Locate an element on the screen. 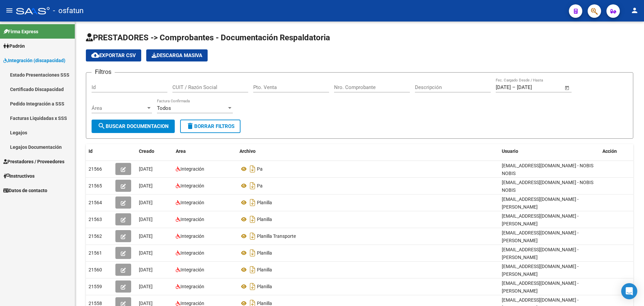 Image resolution: width=644 pixels, height=306 pixels. span: 21559 is located at coordinates (95, 287).